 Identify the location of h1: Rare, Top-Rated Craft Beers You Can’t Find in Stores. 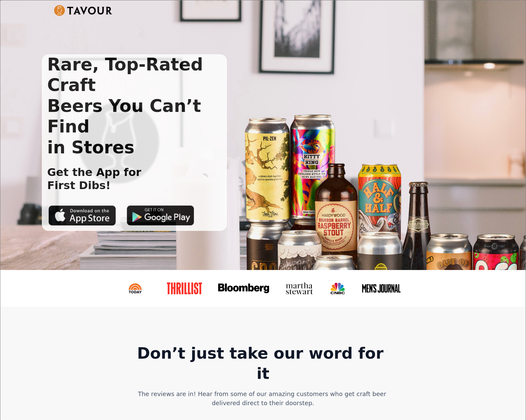
(134, 106).